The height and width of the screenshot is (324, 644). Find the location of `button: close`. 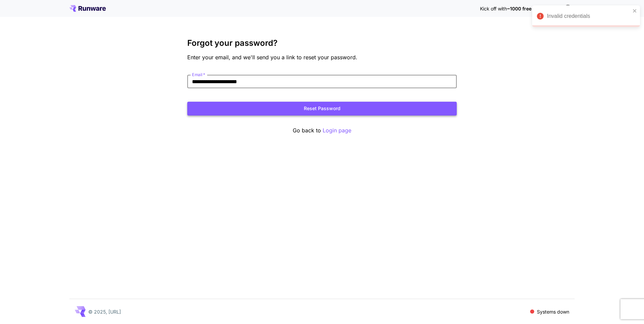

button: close is located at coordinates (635, 10).